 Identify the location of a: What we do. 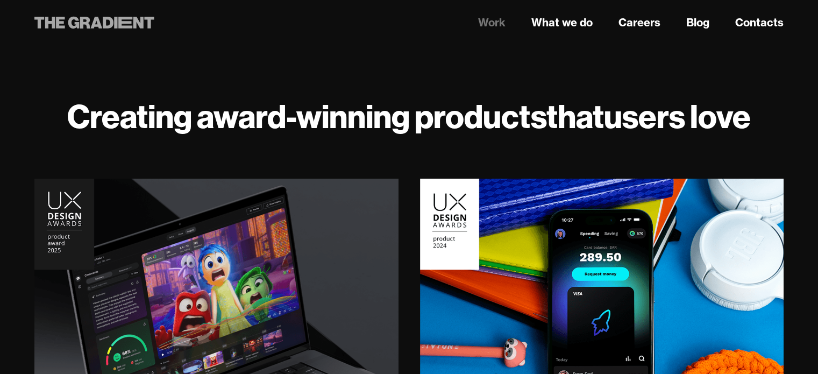
(562, 23).